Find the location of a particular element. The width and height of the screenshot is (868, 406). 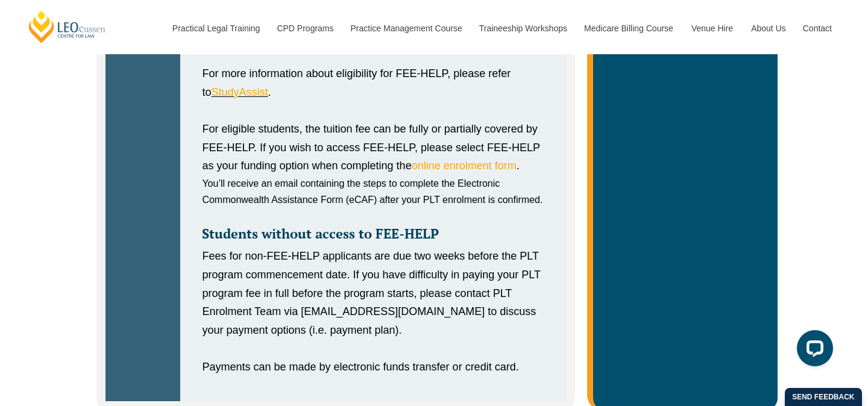

div: For eligible students, the tuition fee can be fully or partially covered by FEE-HELP. If you wish... is located at coordinates (373, 148).